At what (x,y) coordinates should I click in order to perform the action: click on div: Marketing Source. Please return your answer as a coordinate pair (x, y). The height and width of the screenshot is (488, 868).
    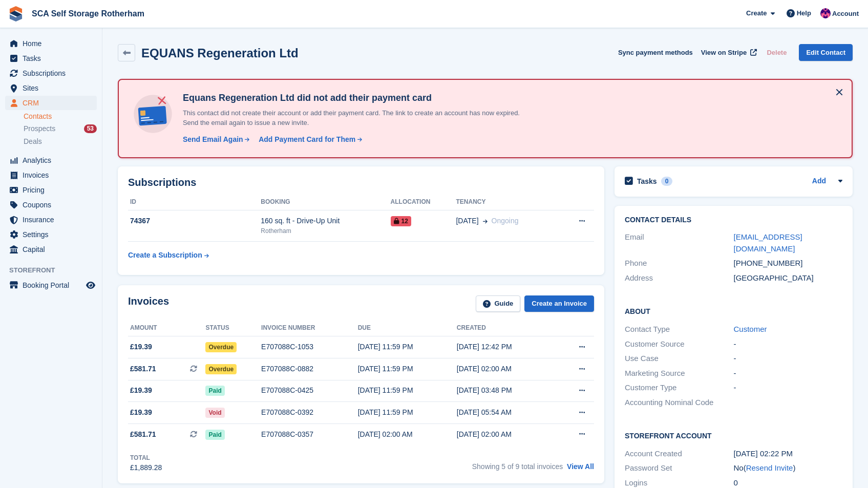
    Looking at the image, I should click on (679, 374).